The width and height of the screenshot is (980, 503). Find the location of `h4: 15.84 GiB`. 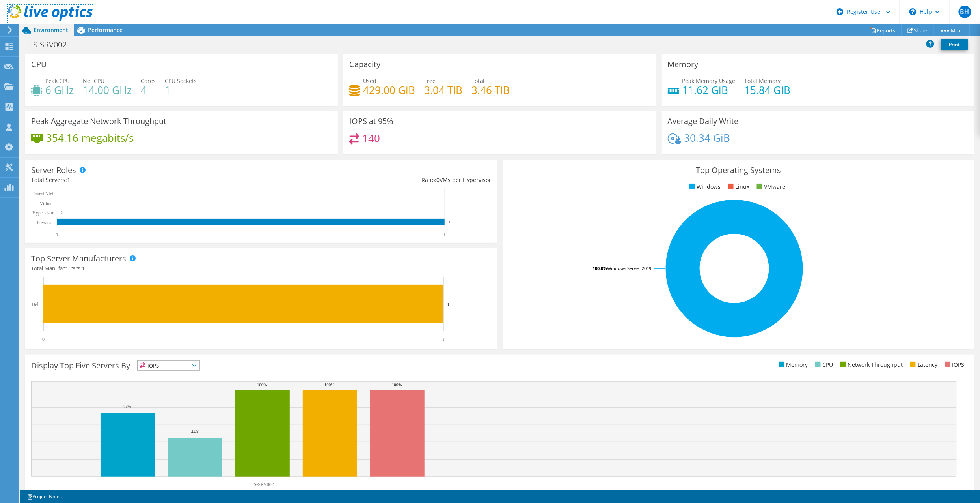

h4: 15.84 GiB is located at coordinates (767, 90).